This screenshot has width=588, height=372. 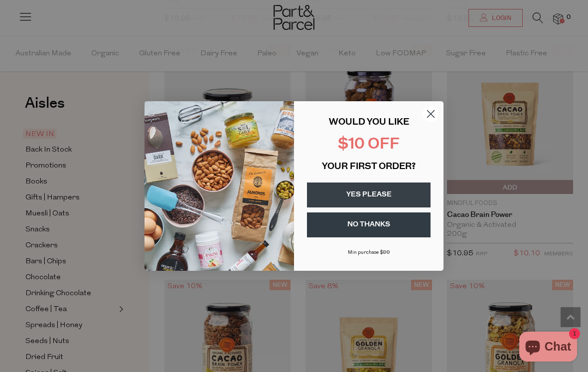 What do you see at coordinates (369, 123) in the screenshot?
I see `span: WOULD YOU LIKE` at bounding box center [369, 123].